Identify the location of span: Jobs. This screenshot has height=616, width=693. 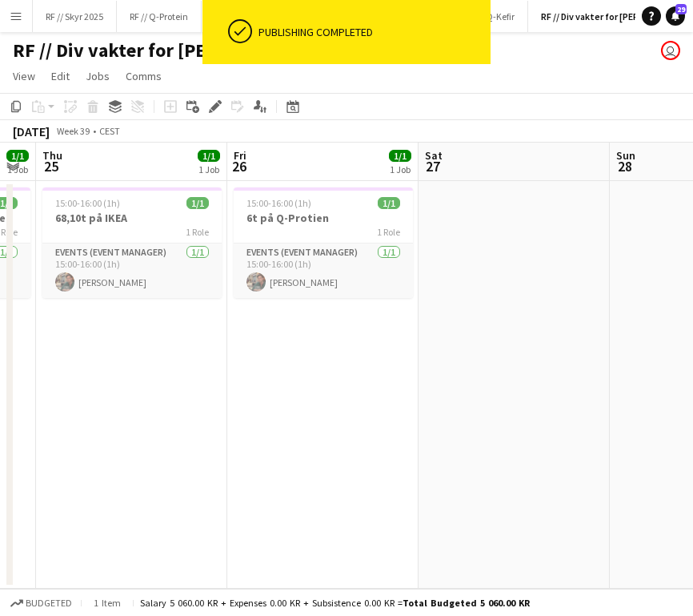
(98, 76).